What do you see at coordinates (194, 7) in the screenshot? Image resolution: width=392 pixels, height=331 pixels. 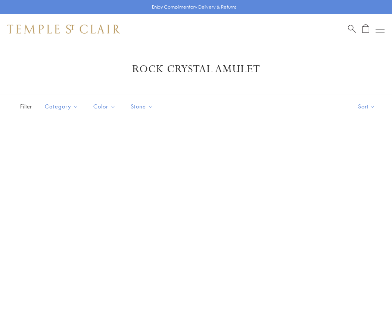 I see `p: Enjoy Complimentary Delivery & Returns` at bounding box center [194, 7].